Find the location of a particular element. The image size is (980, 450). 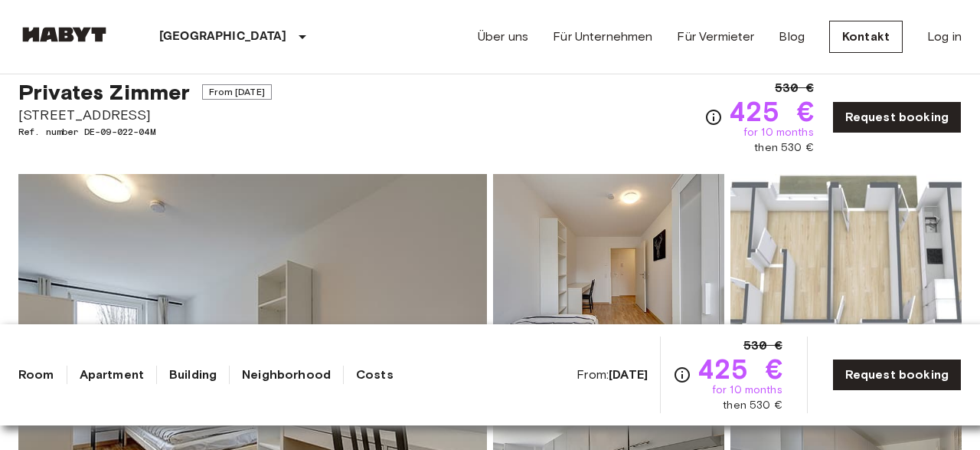

a: Building is located at coordinates (193, 375).